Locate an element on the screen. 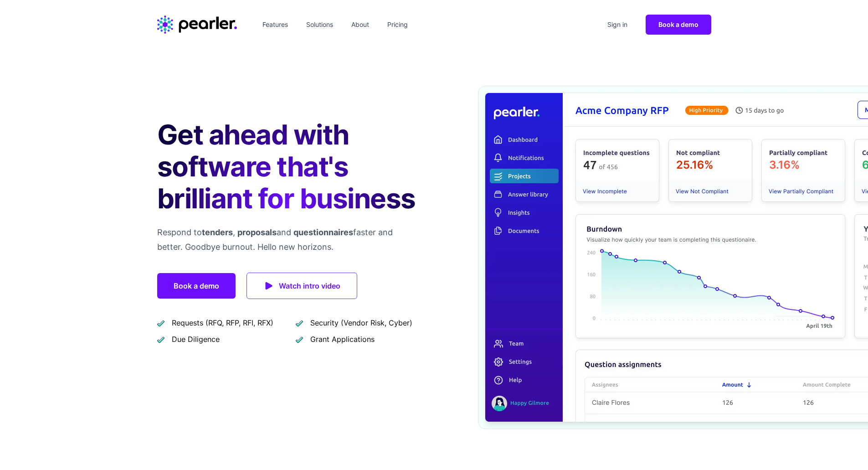 The image size is (868, 470). p: Respond to , and faster and better. Goodbye burnout. Hello new horizons. is located at coordinates (289, 240).